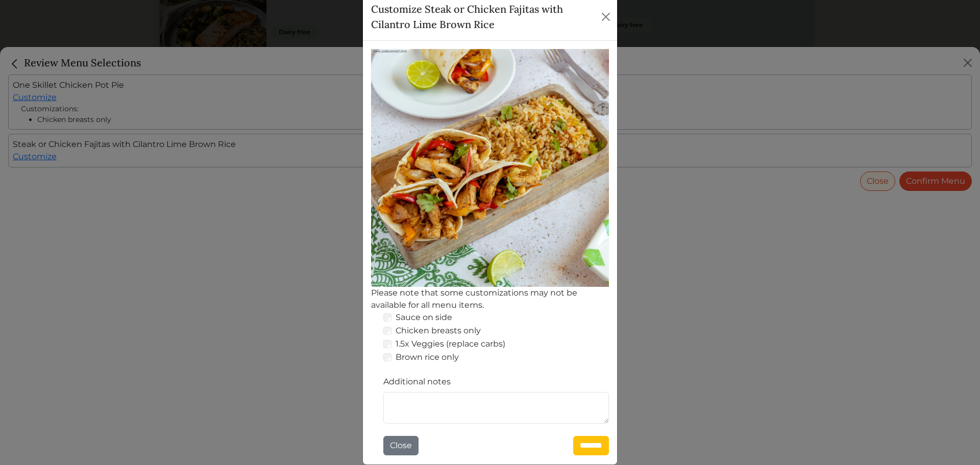 The width and height of the screenshot is (980, 465). What do you see at coordinates (427, 357) in the screenshot?
I see `label: Brown rice only` at bounding box center [427, 357].